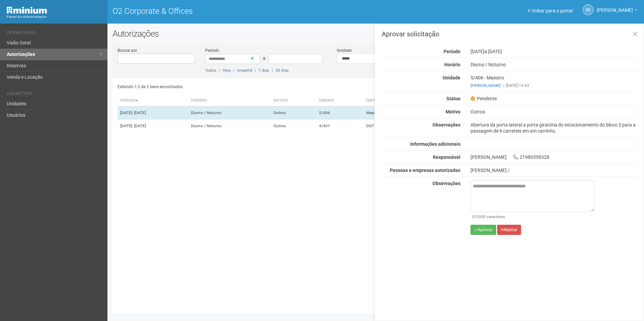 This screenshot has width=644, height=321. Describe the element at coordinates (447, 157) in the screenshot. I see `strong: Responsável` at that location.